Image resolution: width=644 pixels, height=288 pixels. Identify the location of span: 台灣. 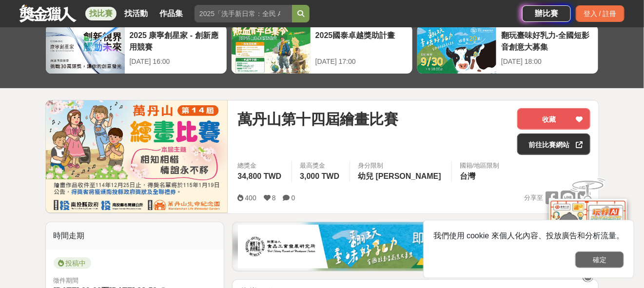
(468, 175).